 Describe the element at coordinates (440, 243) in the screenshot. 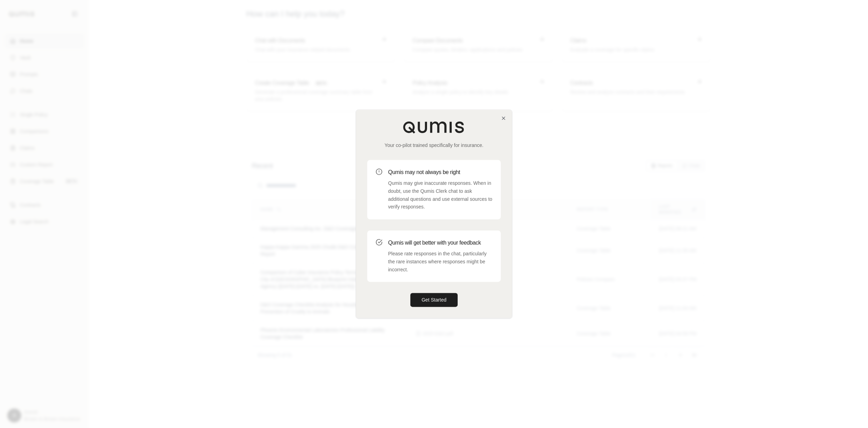

I see `h3: Qumis will get better with your feedback` at that location.